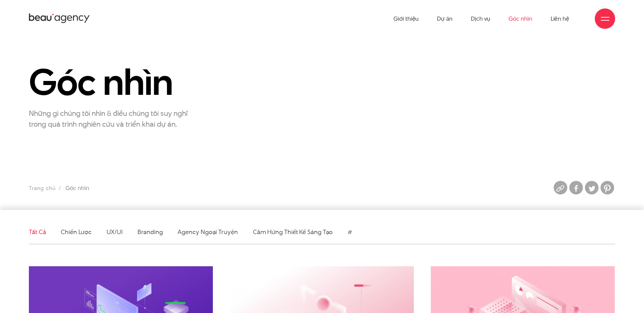 This screenshot has height=313, width=644. I want to click on a: Chiến lược, so click(76, 232).